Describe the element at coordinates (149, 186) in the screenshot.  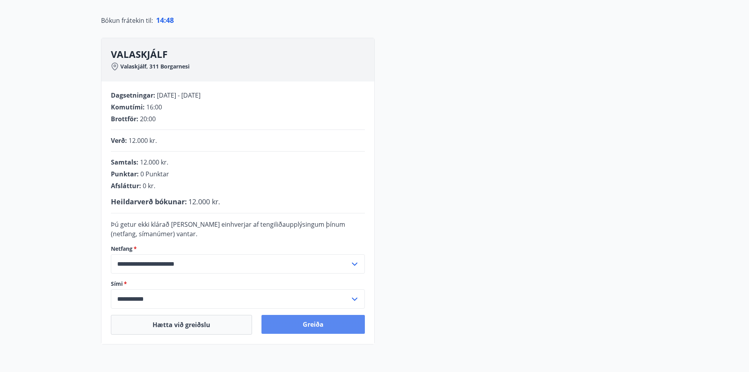
I see `span: 0 kr.` at that location.